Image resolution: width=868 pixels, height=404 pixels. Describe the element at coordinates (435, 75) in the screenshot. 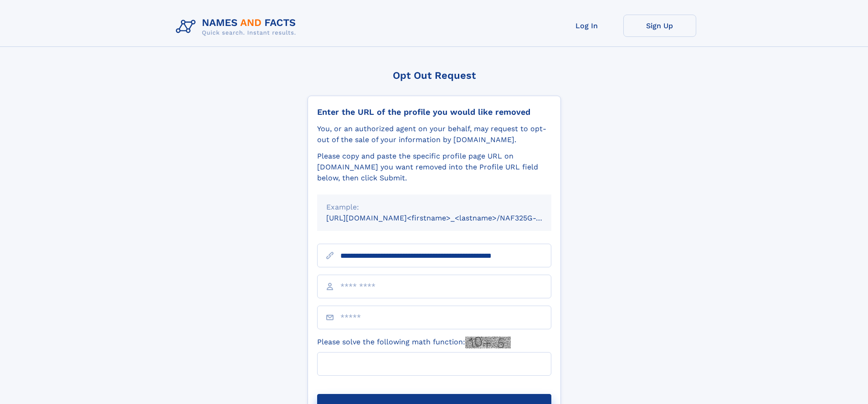

I see `div: Opt Out Request` at that location.